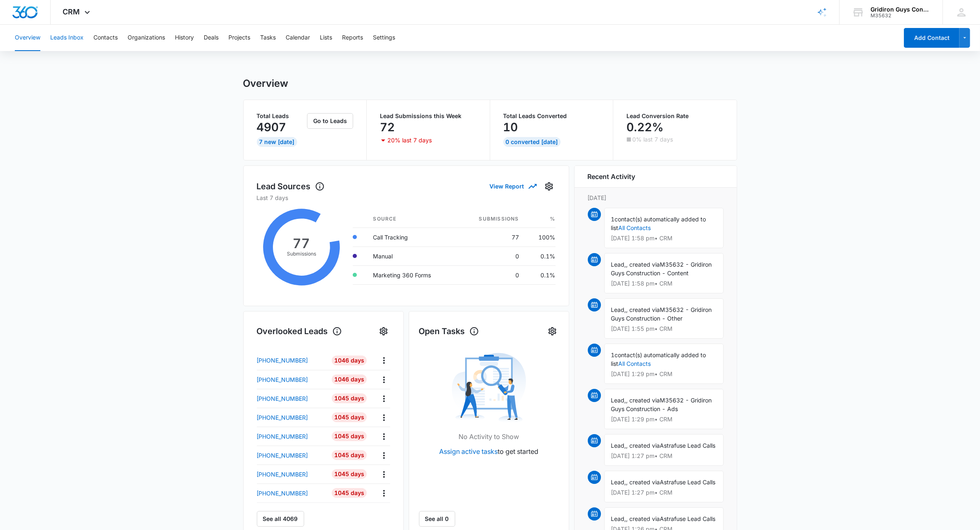 The image size is (980, 530). What do you see at coordinates (146, 38) in the screenshot?
I see `button: Organizations` at bounding box center [146, 38].